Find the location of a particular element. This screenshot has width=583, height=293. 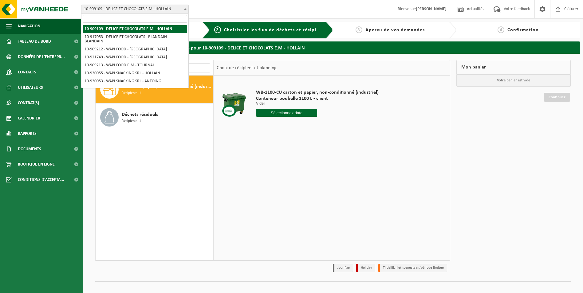

li: 10-909213 - WAPI FOOD E.M - TOURNAI is located at coordinates (135, 65).